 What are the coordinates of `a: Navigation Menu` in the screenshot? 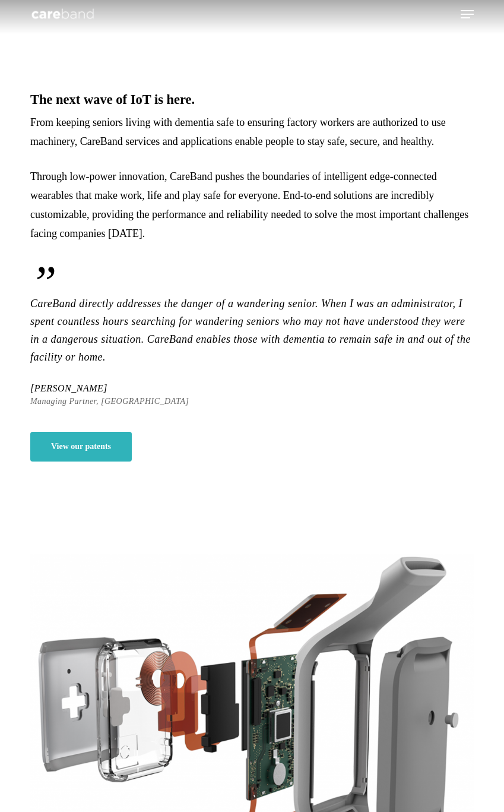 It's located at (467, 15).